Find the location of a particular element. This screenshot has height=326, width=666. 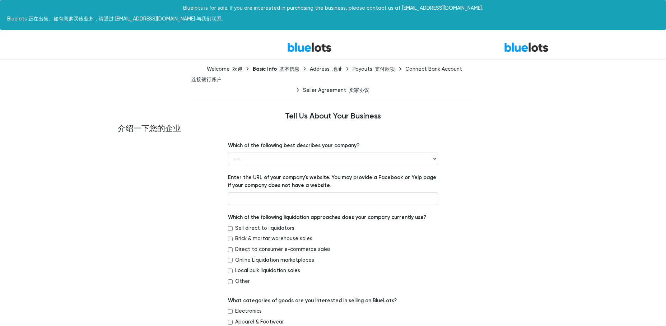

label: Direct to consumer e-commerce sales is located at coordinates (283, 250).